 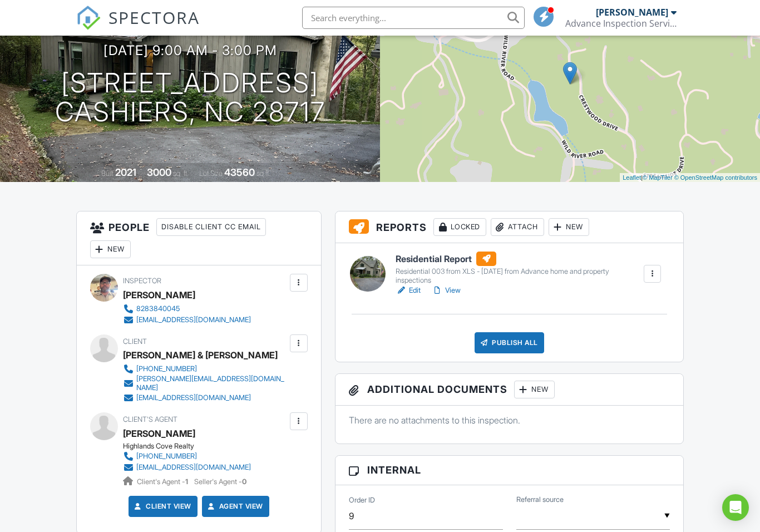 I want to click on h6: Residential Report, so click(x=519, y=258).